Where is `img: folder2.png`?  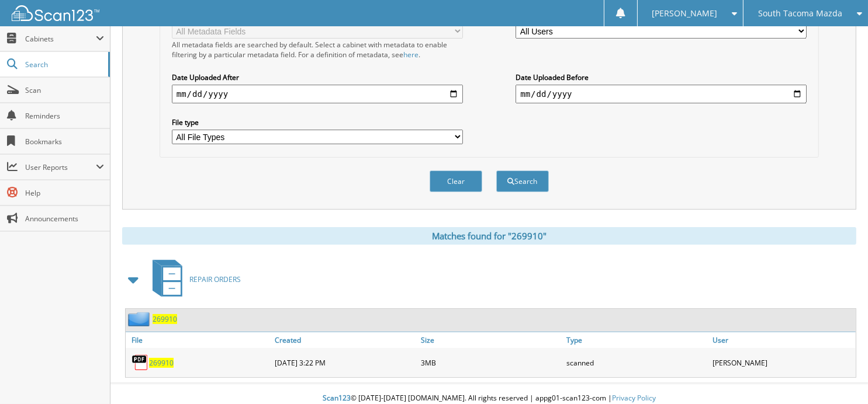 img: folder2.png is located at coordinates (140, 319).